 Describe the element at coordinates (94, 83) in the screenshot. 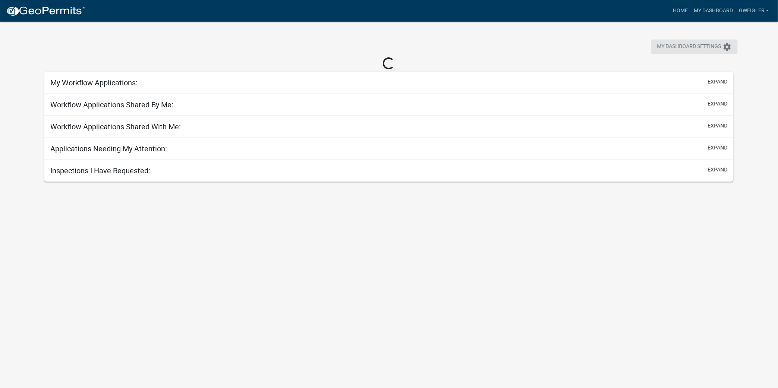

I see `h5: My Workflow Applications:` at that location.